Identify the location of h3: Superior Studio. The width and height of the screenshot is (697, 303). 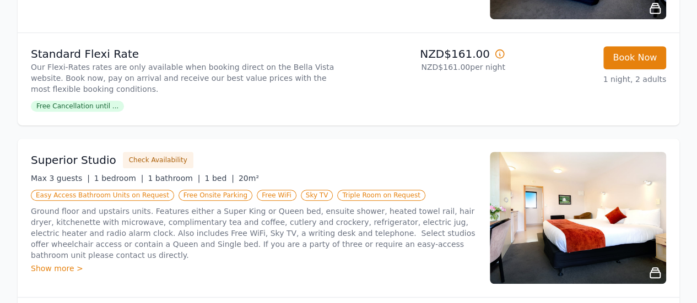
(73, 160).